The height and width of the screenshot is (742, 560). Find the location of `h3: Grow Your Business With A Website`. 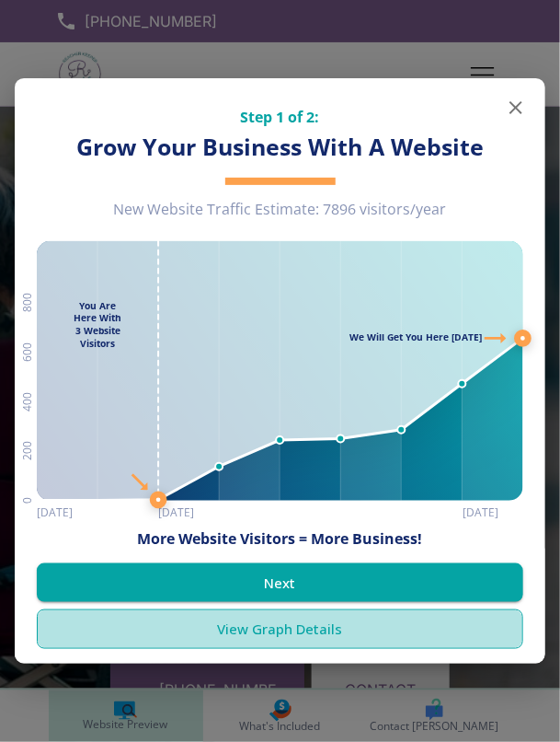

h3: Grow Your Business With A Website is located at coordinates (280, 147).